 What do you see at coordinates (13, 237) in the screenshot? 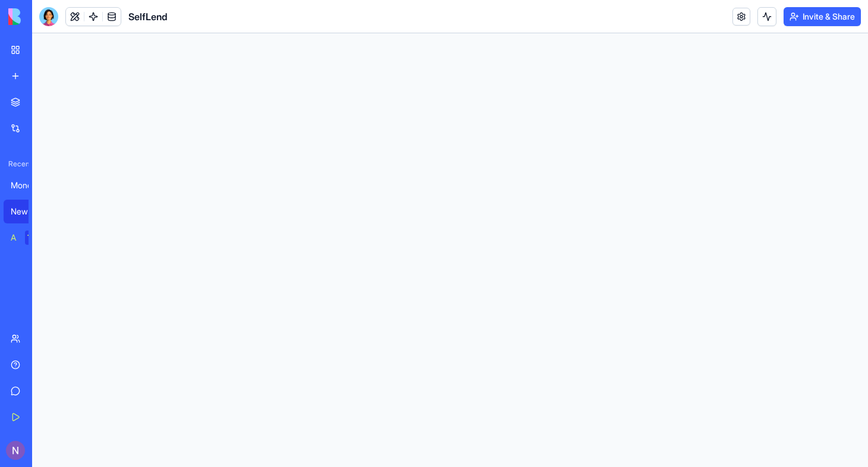
I see `div: AI Logo Generator` at bounding box center [13, 237].